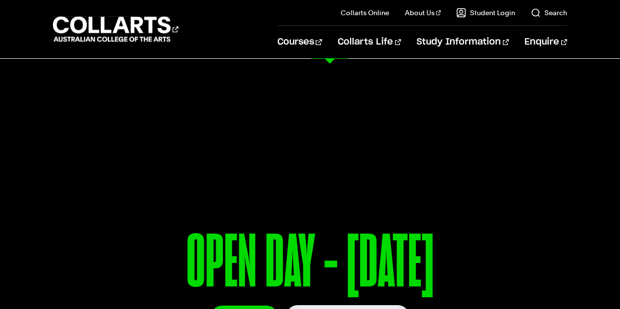  I want to click on a: About Us, so click(423, 13).